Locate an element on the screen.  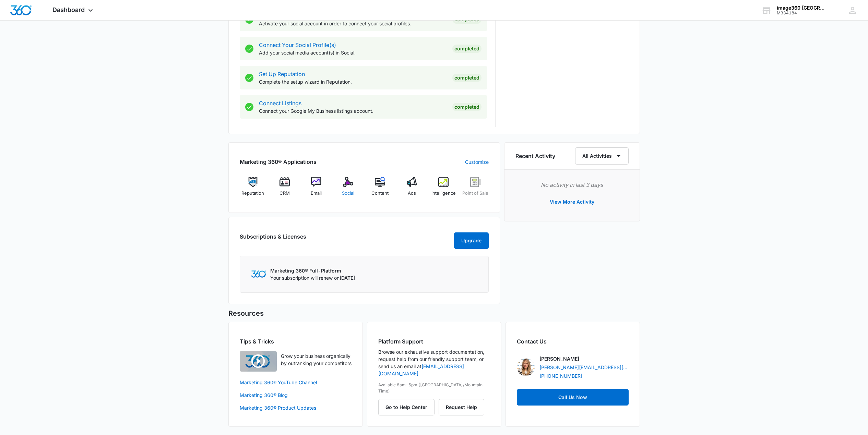
div: account id is located at coordinates (802, 13).